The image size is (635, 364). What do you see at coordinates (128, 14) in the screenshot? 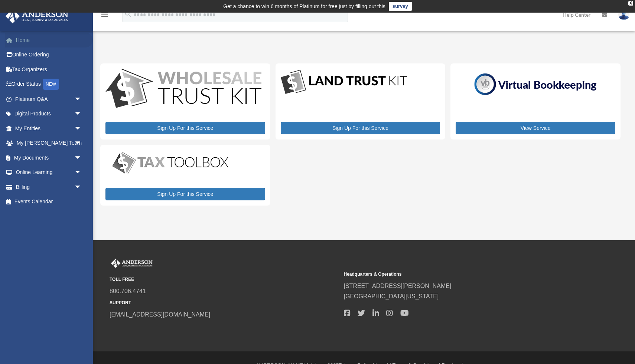
I see `i: search` at bounding box center [128, 14].